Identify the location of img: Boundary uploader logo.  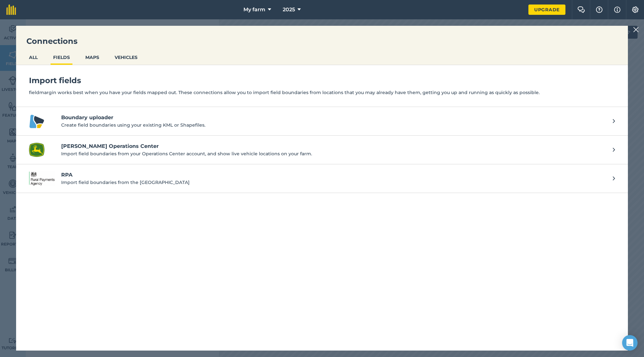
(37, 121).